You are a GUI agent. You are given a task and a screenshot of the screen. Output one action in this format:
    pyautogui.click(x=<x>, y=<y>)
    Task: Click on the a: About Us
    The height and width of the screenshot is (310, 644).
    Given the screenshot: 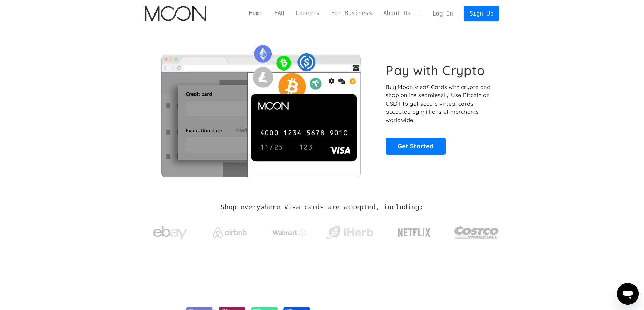 What is the action you would take?
    pyautogui.click(x=397, y=13)
    